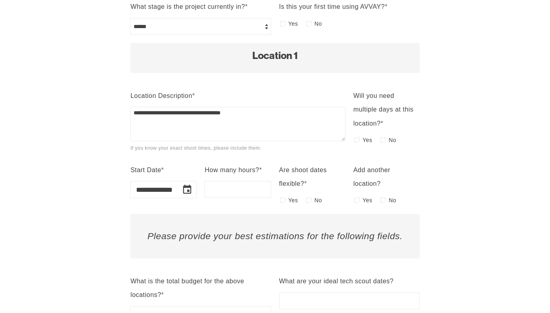 This screenshot has height=313, width=550. What do you see at coordinates (232, 170) in the screenshot?
I see `span: How many hours?` at bounding box center [232, 170].